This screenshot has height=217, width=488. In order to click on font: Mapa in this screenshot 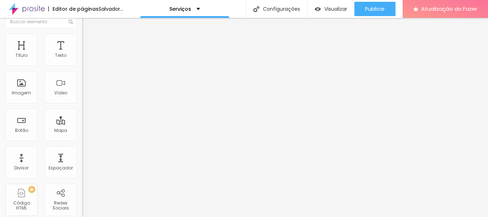, I will do `click(61, 130)`.